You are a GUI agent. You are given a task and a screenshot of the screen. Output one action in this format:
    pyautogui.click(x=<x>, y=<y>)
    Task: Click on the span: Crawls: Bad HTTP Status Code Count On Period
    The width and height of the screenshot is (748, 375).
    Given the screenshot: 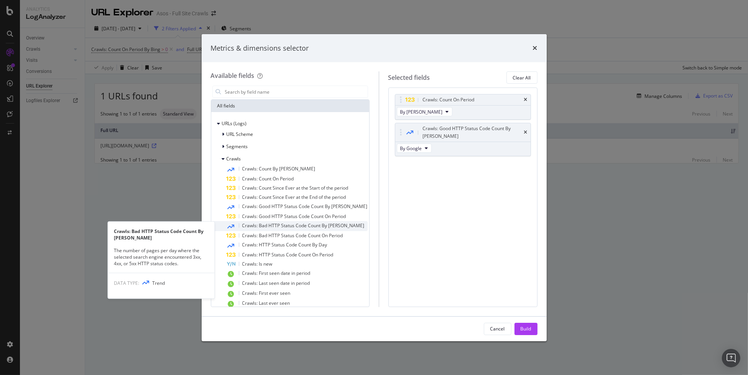 What is the action you would take?
    pyautogui.click(x=292, y=235)
    